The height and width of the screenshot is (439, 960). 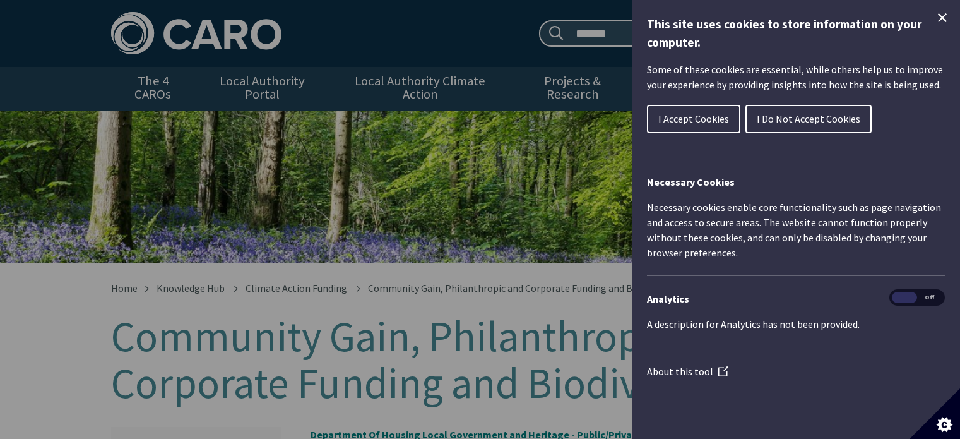 What do you see at coordinates (694, 119) in the screenshot?
I see `span: I Accept Cookies` at bounding box center [694, 119].